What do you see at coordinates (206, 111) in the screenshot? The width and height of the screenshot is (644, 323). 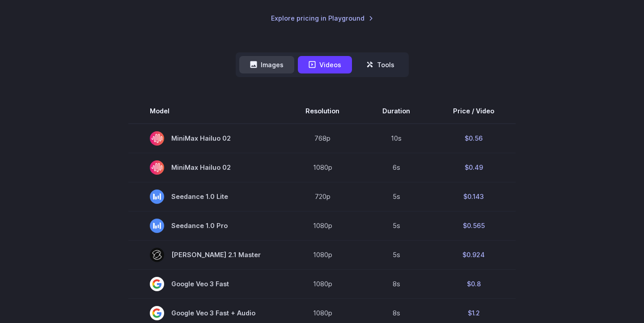 I see `th: Model` at bounding box center [206, 111].